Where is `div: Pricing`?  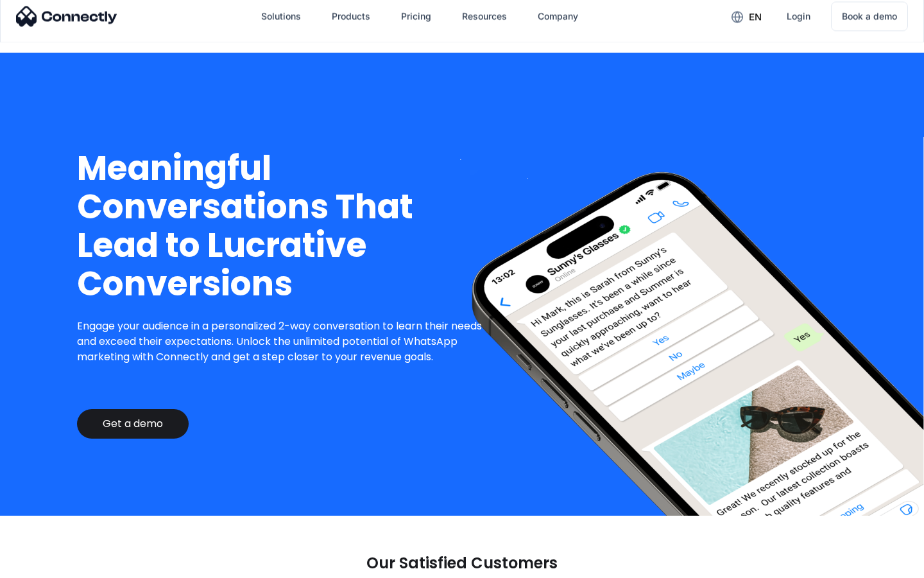
div: Pricing is located at coordinates (416, 16).